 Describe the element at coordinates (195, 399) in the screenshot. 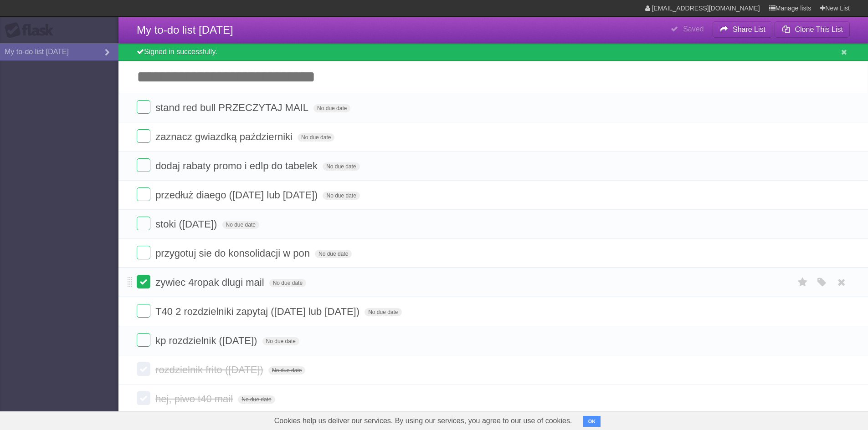

I see `span: hej, piwo t40 mail` at that location.